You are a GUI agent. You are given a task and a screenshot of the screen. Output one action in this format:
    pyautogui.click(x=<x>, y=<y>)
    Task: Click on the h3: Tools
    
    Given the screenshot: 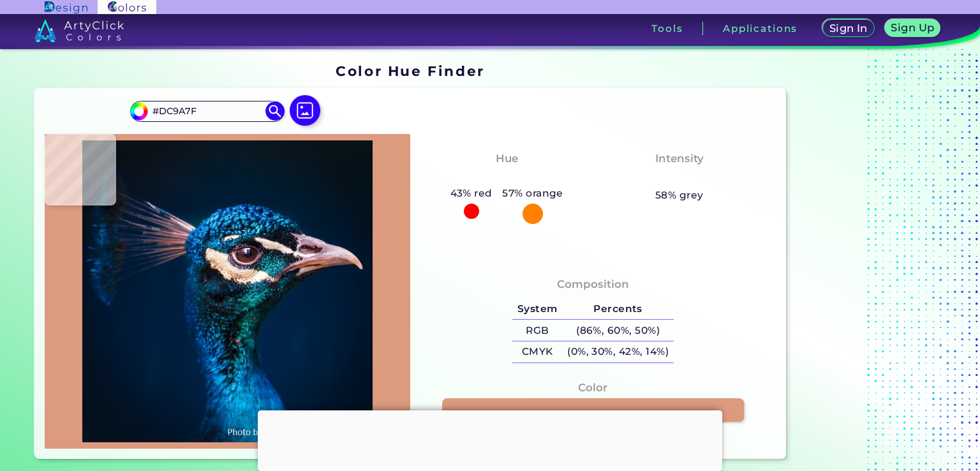 What is the action you would take?
    pyautogui.click(x=667, y=28)
    